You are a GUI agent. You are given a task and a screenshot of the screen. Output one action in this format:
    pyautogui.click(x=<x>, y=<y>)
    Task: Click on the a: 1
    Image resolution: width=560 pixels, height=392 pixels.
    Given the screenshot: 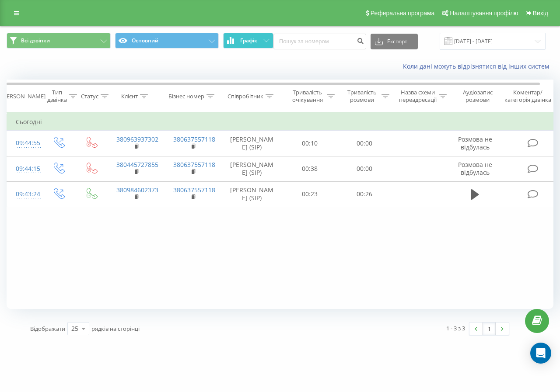 What is the action you would take?
    pyautogui.click(x=489, y=329)
    